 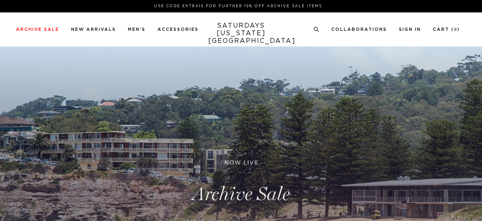 What do you see at coordinates (137, 29) in the screenshot?
I see `a: Men's` at bounding box center [137, 29].